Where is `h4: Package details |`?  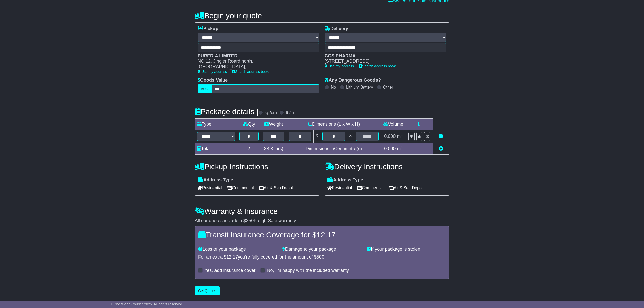 h4: Package details | is located at coordinates (226, 112).